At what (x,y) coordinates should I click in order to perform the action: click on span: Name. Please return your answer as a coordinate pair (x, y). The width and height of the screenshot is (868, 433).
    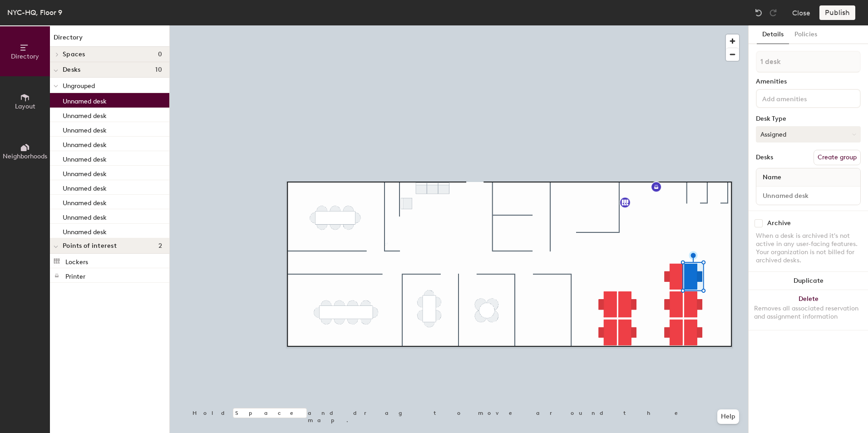
    Looking at the image, I should click on (772, 178).